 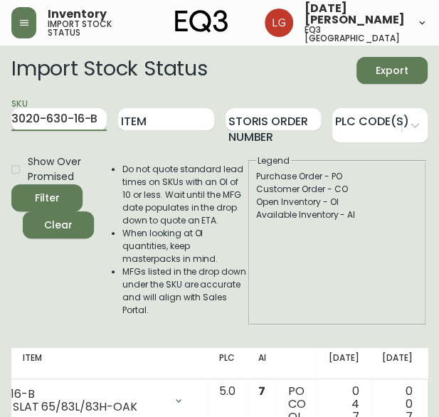 What do you see at coordinates (58, 225) in the screenshot?
I see `span: Clear` at bounding box center [58, 225].